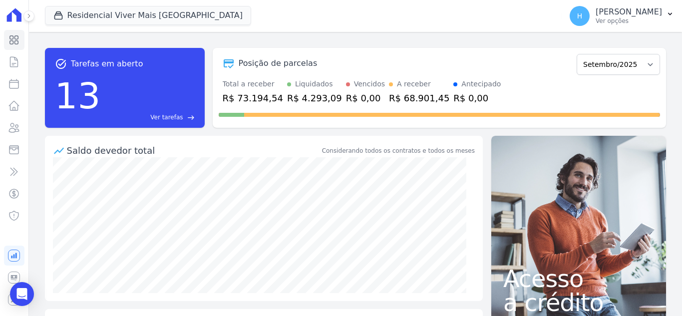 The width and height of the screenshot is (682, 316). What do you see at coordinates (314, 98) in the screenshot?
I see `div: R$ 4.293,09` at bounding box center [314, 98].